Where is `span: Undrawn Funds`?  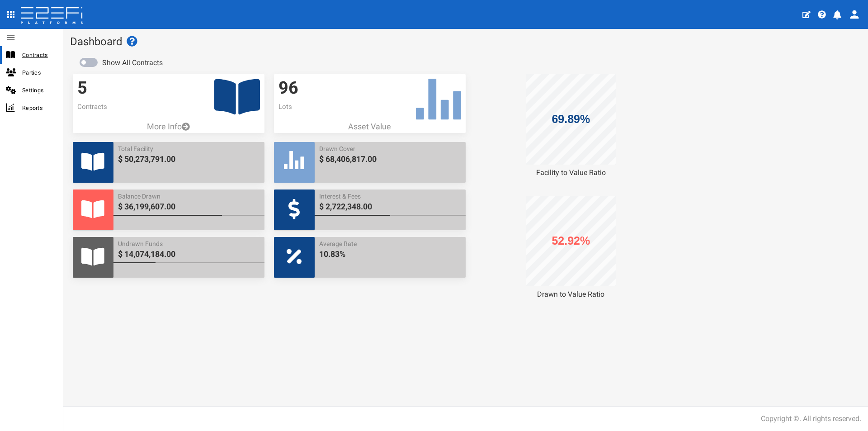 span: Undrawn Funds is located at coordinates (189, 244).